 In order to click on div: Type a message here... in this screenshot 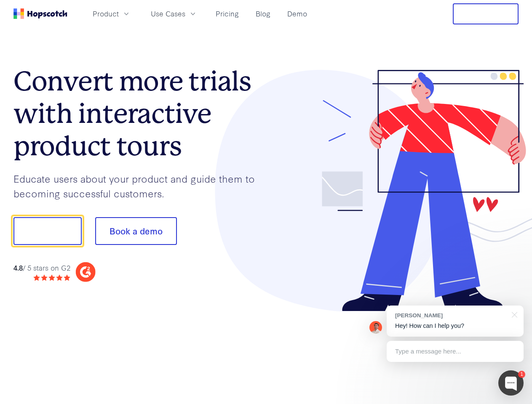, I will do `click(455, 352)`.